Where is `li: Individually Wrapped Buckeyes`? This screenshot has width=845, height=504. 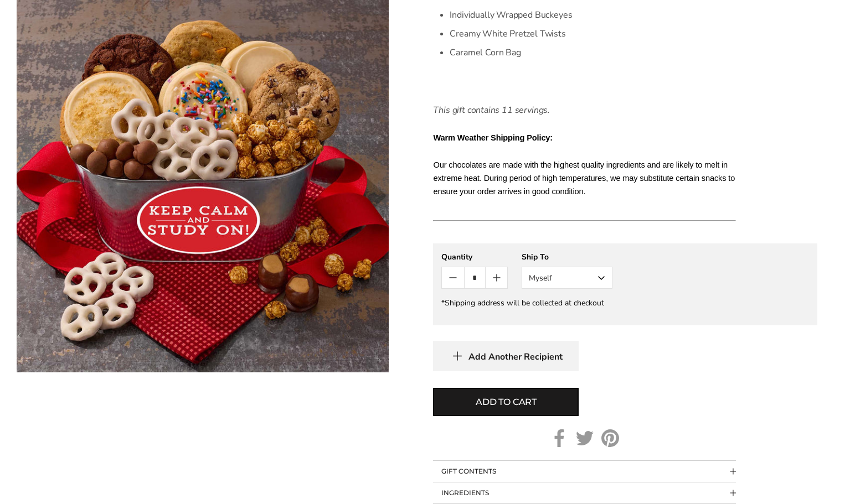
li: Individually Wrapped Buckeyes is located at coordinates (593, 15).